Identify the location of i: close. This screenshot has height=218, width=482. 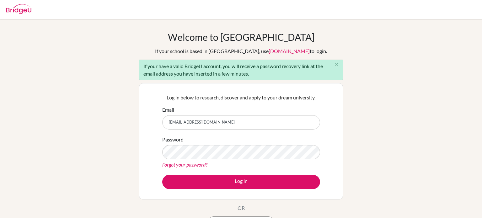
(336, 64).